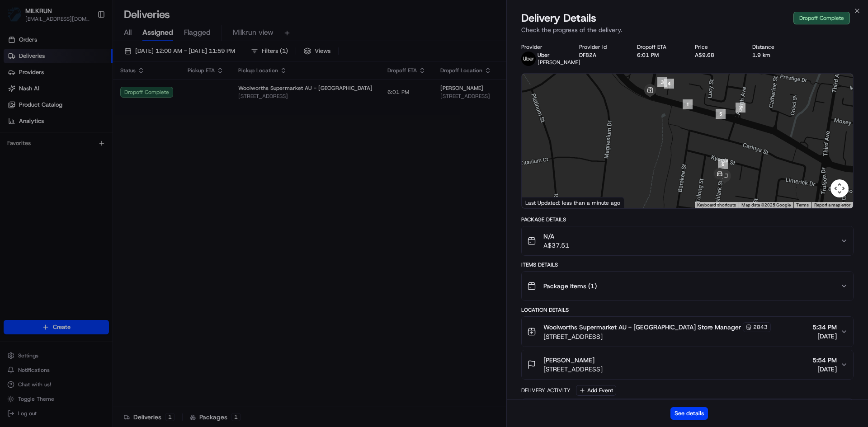 The width and height of the screenshot is (868, 427). Describe the element at coordinates (716, 47) in the screenshot. I see `div: Price` at that location.